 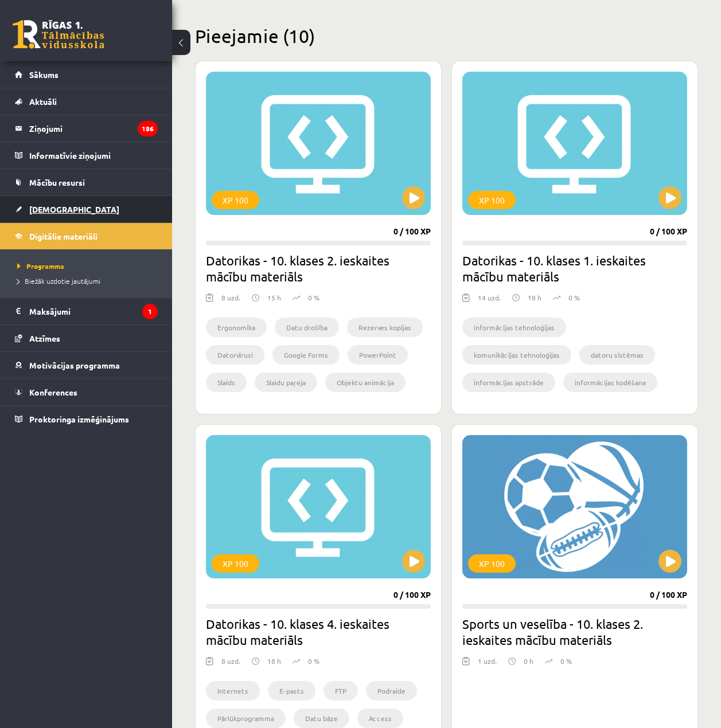 I want to click on span: Digitālie materiāli, so click(x=63, y=236).